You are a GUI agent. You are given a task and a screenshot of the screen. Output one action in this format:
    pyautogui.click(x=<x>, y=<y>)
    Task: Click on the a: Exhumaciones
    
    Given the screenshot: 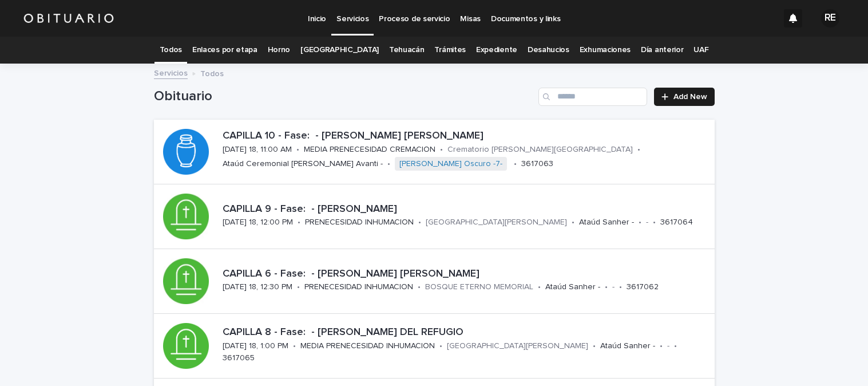 What is the action you would take?
    pyautogui.click(x=605, y=50)
    